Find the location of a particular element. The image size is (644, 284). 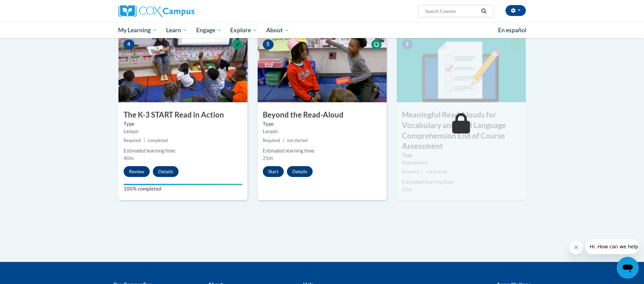

a: My Learning is located at coordinates (138, 30).